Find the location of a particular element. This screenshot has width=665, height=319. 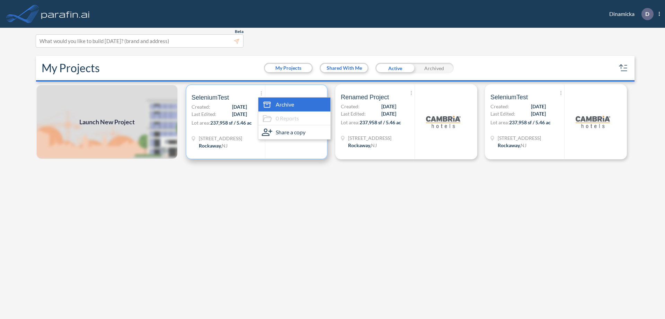

span: Beta is located at coordinates (239, 32).